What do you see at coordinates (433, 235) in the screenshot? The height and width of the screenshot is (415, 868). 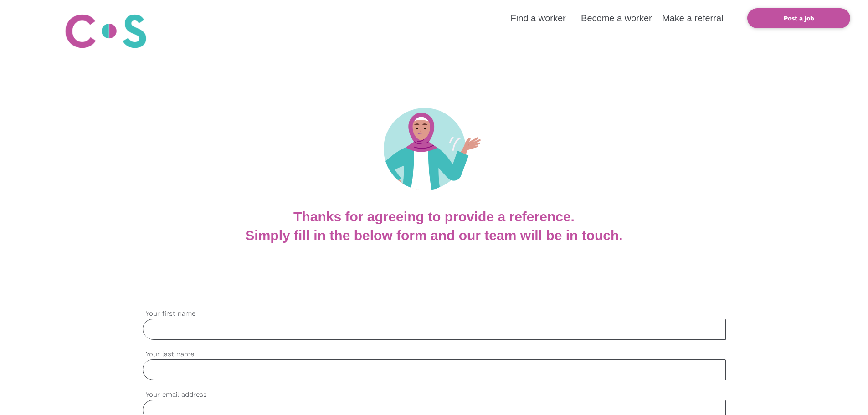 I see `b: Simply fill in the below form and our team will be in touch.` at bounding box center [433, 235].